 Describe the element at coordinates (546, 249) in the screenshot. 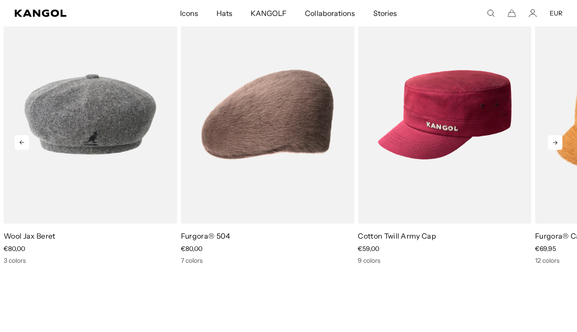

I see `span: €69,95` at that location.